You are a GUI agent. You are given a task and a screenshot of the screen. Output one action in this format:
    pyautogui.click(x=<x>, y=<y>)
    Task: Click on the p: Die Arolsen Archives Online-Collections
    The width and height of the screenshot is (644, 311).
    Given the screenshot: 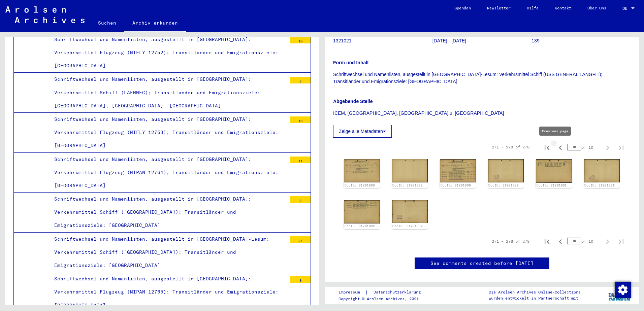 What is the action you would take?
    pyautogui.click(x=534, y=292)
    